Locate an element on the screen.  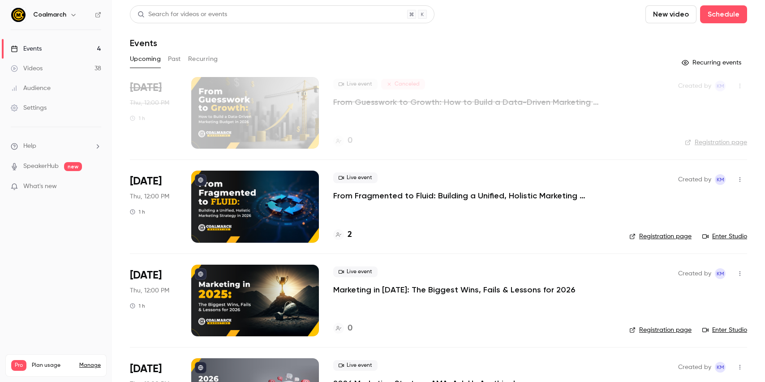
span: Plan usage is located at coordinates (53, 366).